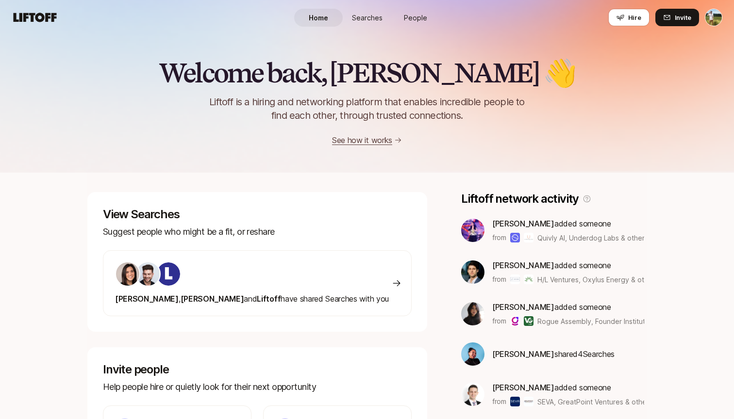 Image resolution: width=734 pixels, height=419 pixels. I want to click on a: Searches, so click(367, 17).